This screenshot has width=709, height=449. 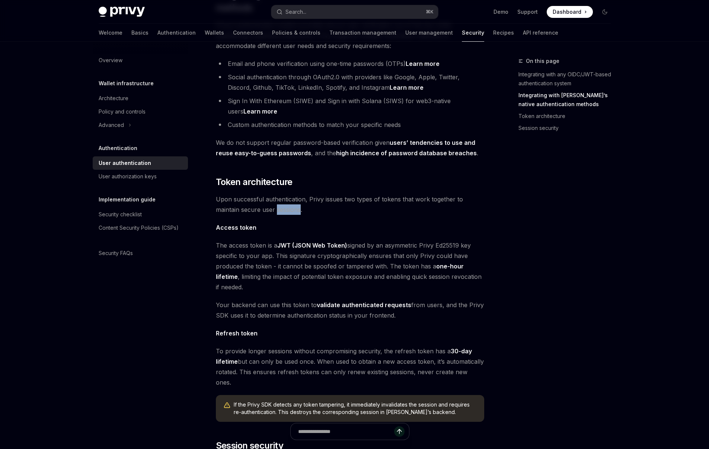 What do you see at coordinates (138, 228) in the screenshot?
I see `div: Content Security Policies (CSPs)` at bounding box center [138, 228].